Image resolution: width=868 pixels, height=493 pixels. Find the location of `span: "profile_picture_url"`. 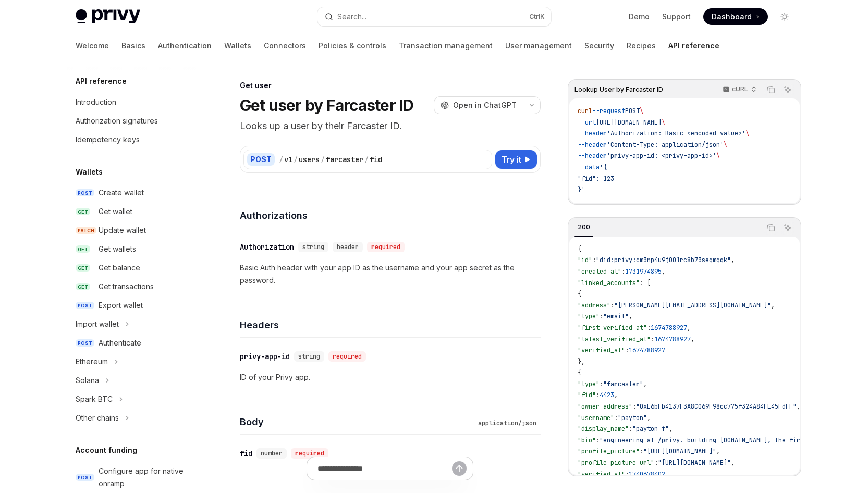

span: "profile_picture_url" is located at coordinates (616, 463).